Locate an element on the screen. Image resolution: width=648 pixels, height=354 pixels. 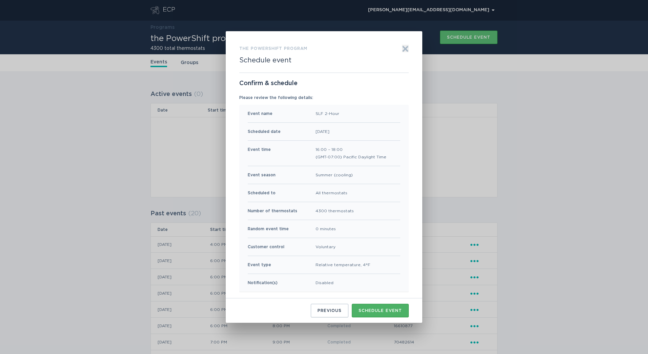
div: 4300 thermostats is located at coordinates (334, 211).